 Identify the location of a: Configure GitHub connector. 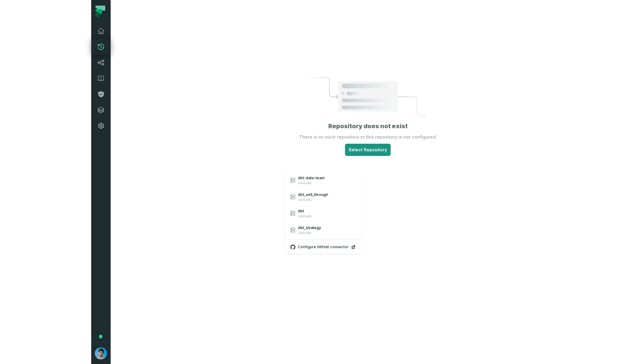
(323, 247).